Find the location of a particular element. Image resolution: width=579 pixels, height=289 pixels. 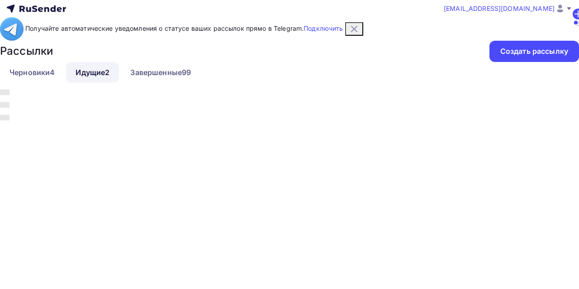

a: Идущие2 is located at coordinates (92, 72).